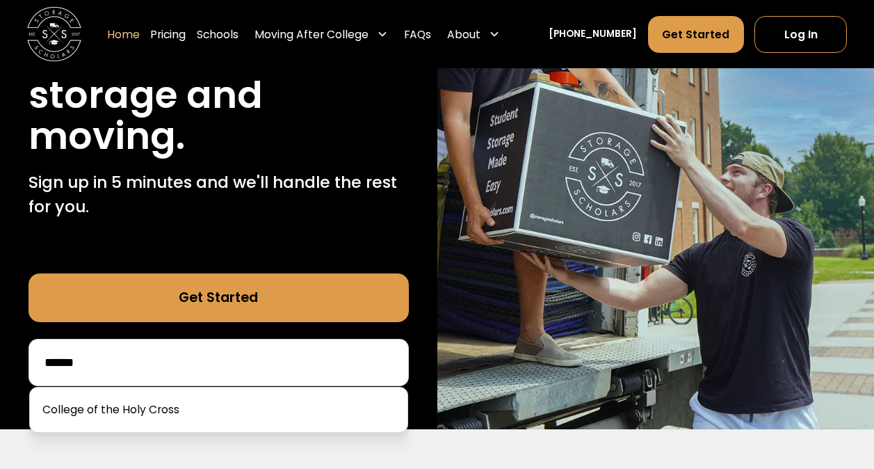 This screenshot has height=469, width=874. I want to click on a: Schools, so click(218, 33).